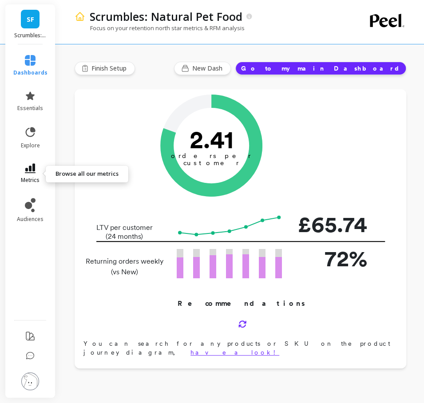 The height and width of the screenshot is (403, 424). I want to click on span: New Dash, so click(209, 68).